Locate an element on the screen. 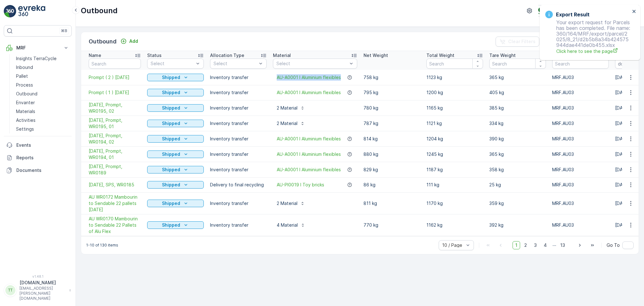  p: 4 Material is located at coordinates (287, 225).